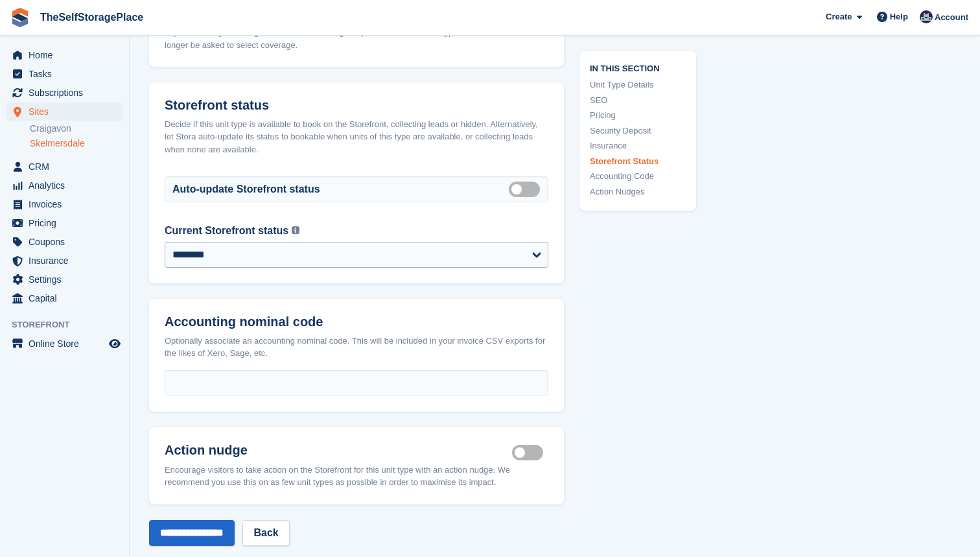 Image resolution: width=980 pixels, height=557 pixels. Describe the element at coordinates (356, 322) in the screenshot. I see `h2: Accounting nominal code` at that location.